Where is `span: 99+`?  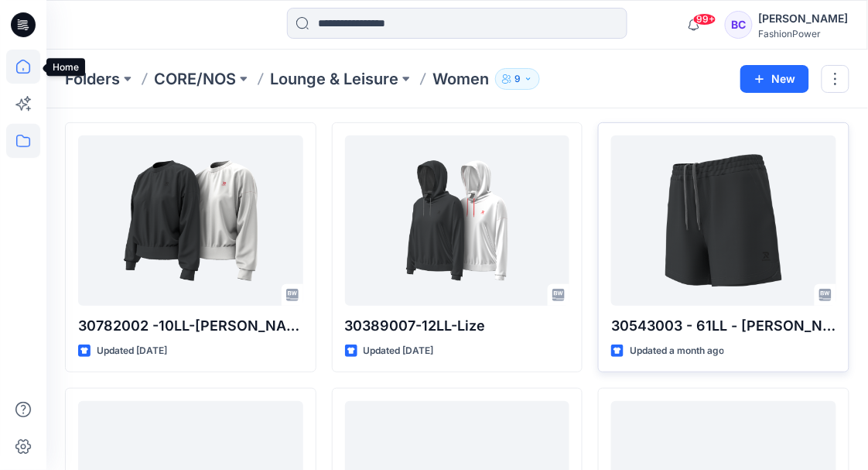
span: 99+ is located at coordinates (704, 19).